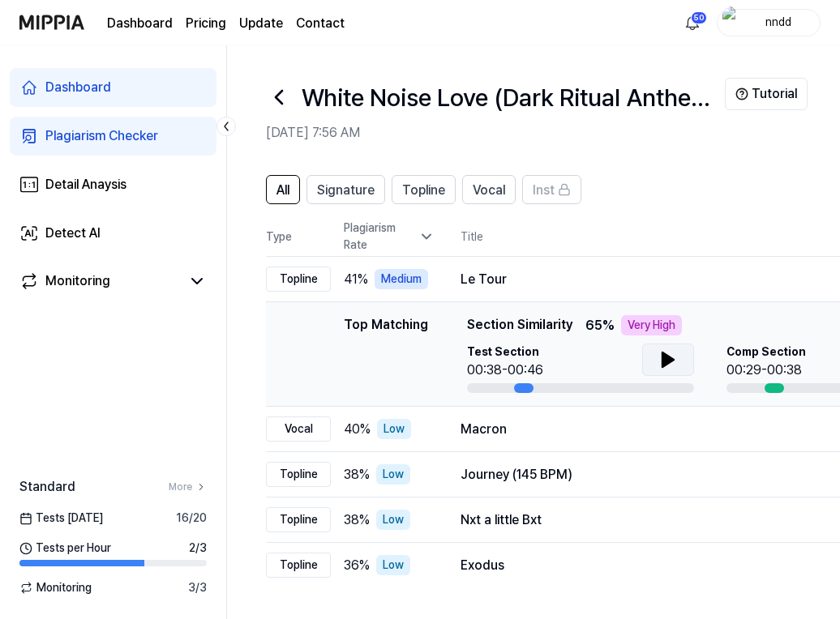  I want to click on div: Dashboard, so click(78, 88).